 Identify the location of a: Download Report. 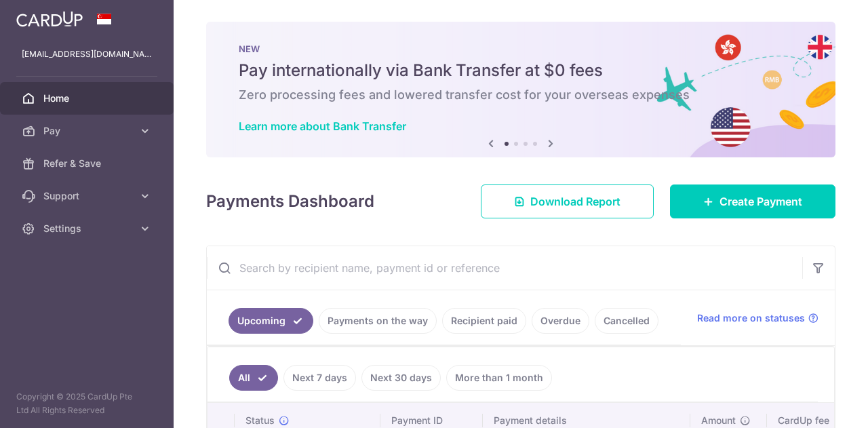
(567, 201).